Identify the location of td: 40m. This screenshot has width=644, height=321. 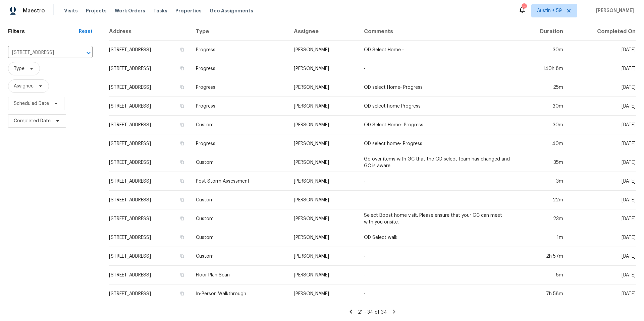
(543, 144).